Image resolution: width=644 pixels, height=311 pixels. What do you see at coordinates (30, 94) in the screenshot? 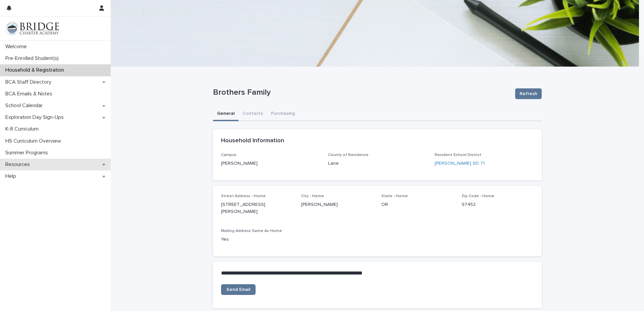
I see `p: BCA Emails & Notes` at bounding box center [30, 94].